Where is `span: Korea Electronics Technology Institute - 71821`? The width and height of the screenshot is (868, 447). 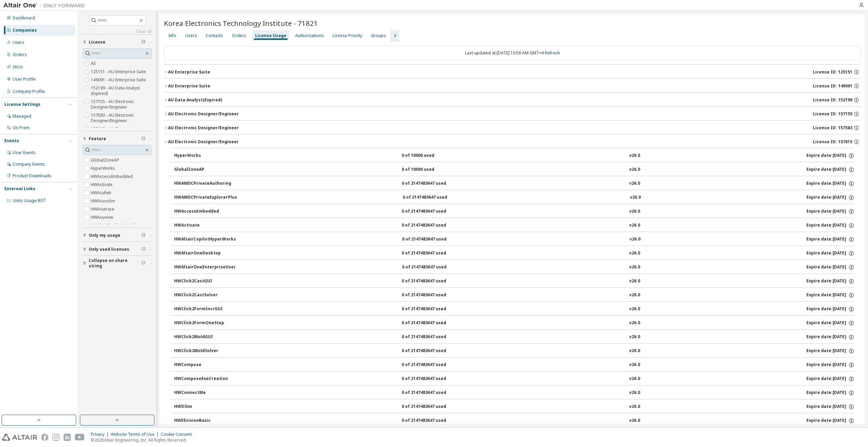
span: Korea Electronics Technology Institute - 71821 is located at coordinates (241, 23).